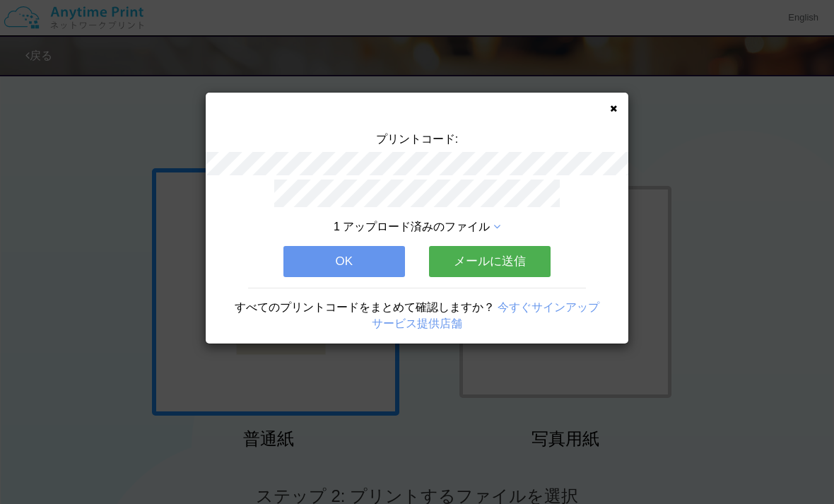 The width and height of the screenshot is (834, 504). I want to click on span: 1 アップロード済みのファイル, so click(411, 226).